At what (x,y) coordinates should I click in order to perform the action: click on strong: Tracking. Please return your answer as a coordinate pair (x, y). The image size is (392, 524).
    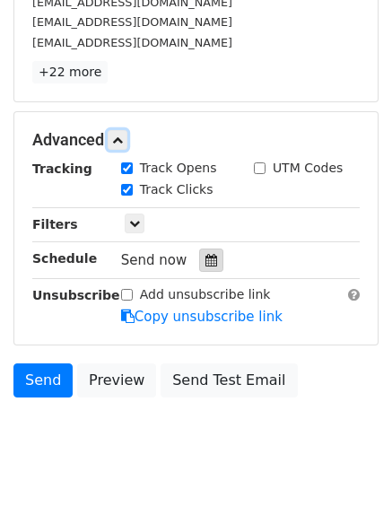
    Looking at the image, I should click on (62, 169).